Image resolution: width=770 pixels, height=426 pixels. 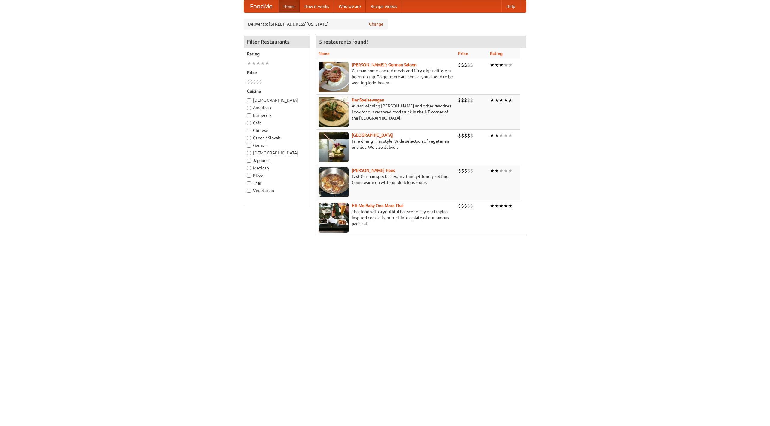 I want to click on input: Czech / Slovak, so click(x=249, y=138).